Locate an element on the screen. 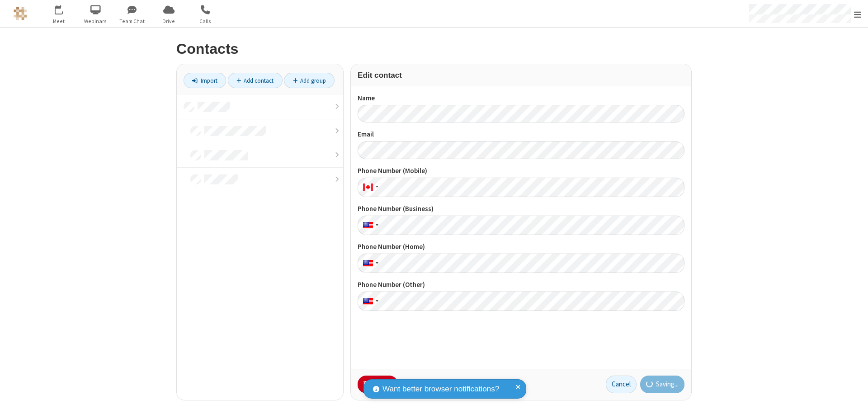  label: Phone Number (Other) is located at coordinates (520, 285).